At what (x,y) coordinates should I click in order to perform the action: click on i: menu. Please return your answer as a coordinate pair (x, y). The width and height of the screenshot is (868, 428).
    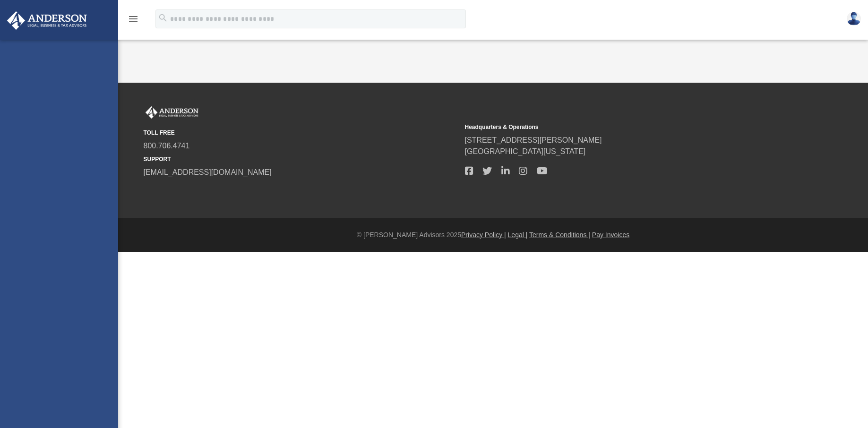
    Looking at the image, I should click on (133, 19).